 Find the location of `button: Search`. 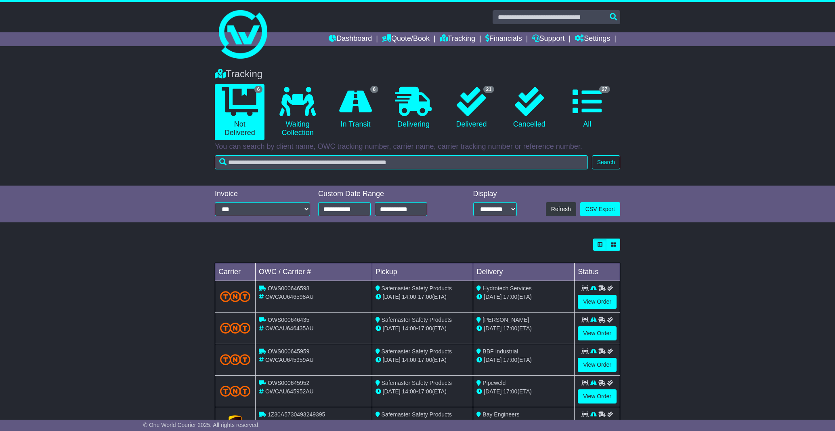

button: Search is located at coordinates (606, 162).